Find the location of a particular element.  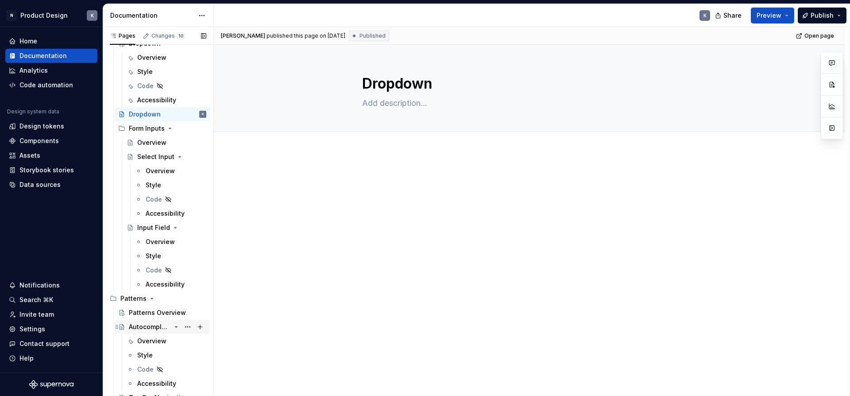

a: Analytics is located at coordinates (51, 70).